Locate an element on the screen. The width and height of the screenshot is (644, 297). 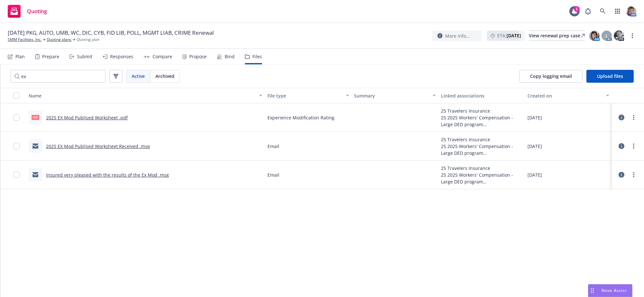
span: More info... is located at coordinates (457, 36).